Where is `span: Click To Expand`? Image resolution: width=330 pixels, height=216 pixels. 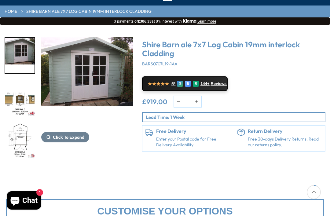 span: Click To Expand is located at coordinates (69, 137).